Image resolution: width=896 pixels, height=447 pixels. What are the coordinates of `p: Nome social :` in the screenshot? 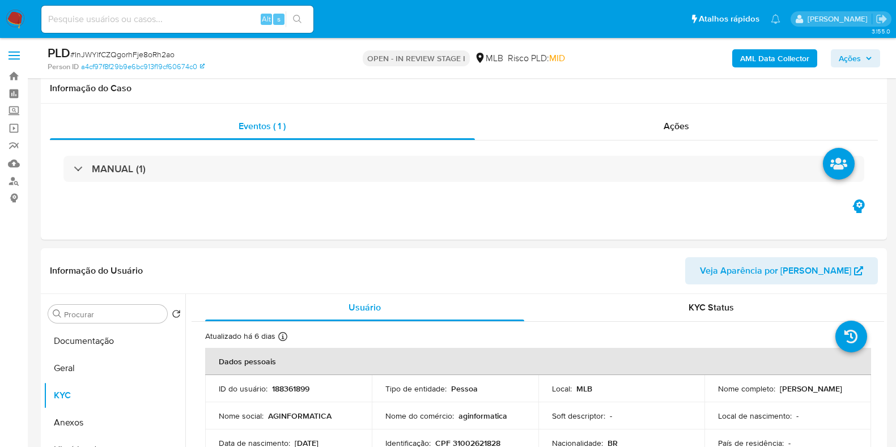 It's located at (241, 416).